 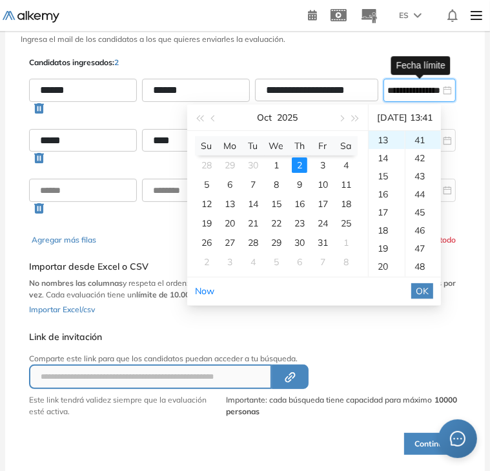 What do you see at coordinates (458, 439) in the screenshot?
I see `span: message` at bounding box center [458, 439].